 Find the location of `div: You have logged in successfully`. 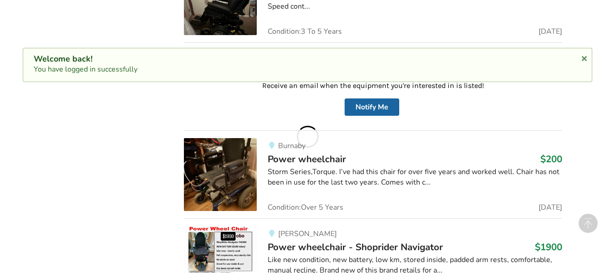

div: You have logged in successfully is located at coordinates (307, 64).